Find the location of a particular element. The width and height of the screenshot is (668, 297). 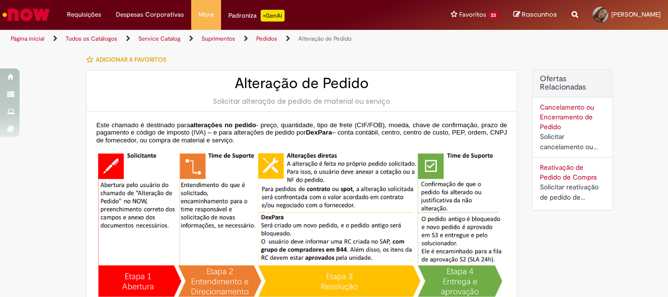

span: Adicionar a Favoritos is located at coordinates (131, 60).